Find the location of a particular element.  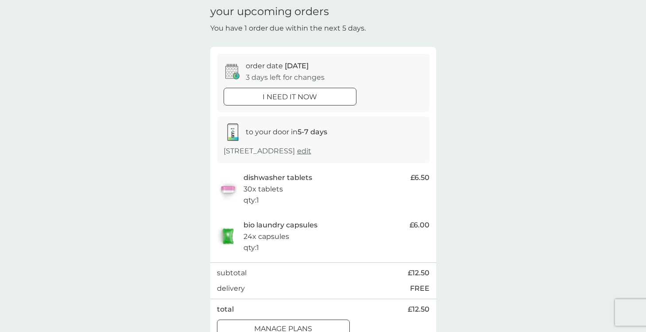

p: subtotal is located at coordinates (232, 273).